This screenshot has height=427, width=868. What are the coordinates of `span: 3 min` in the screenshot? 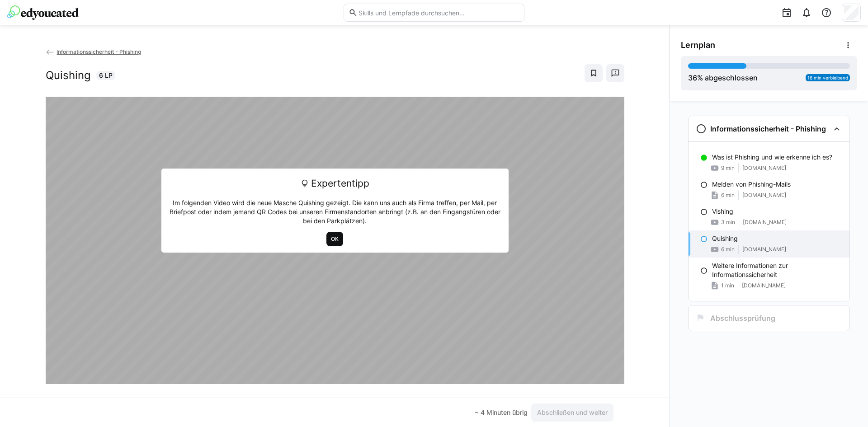 It's located at (727, 223).